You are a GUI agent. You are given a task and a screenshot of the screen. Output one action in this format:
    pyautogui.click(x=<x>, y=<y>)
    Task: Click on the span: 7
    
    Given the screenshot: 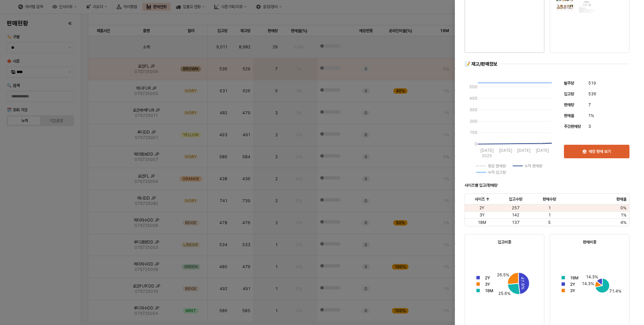 What is the action you would take?
    pyautogui.click(x=589, y=105)
    